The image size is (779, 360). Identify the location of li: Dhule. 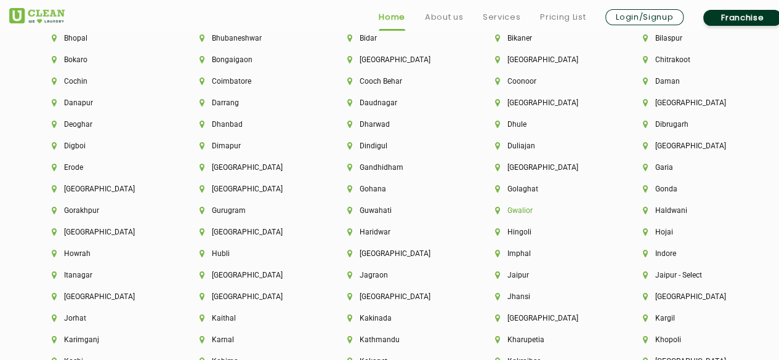
(548, 124).